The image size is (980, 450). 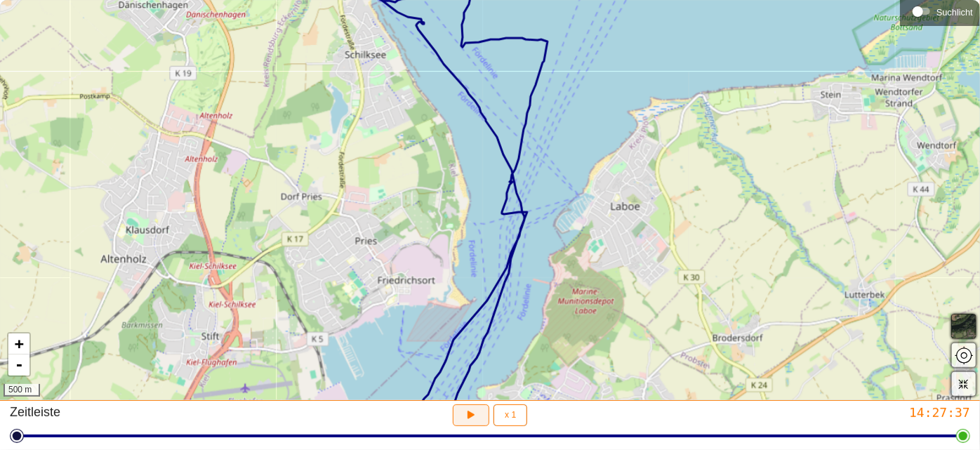 I want to click on font: Suchlicht, so click(x=954, y=12).